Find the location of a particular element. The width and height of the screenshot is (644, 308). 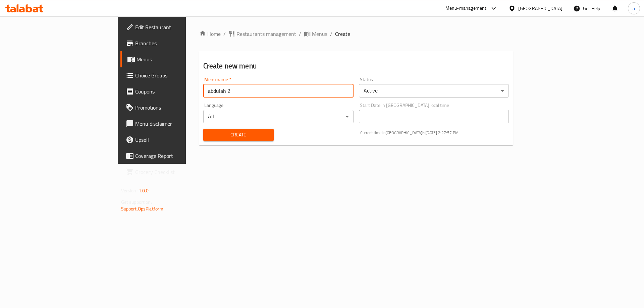

span: Choice Groups is located at coordinates (178, 75).